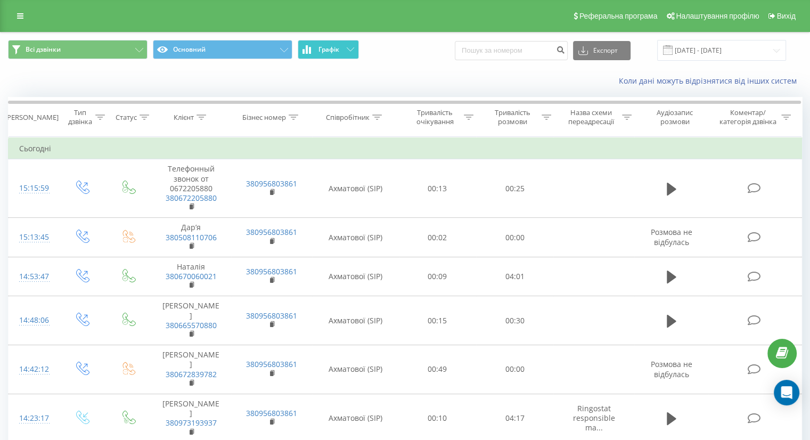 The height and width of the screenshot is (440, 810). Describe the element at coordinates (191, 188) in the screenshot. I see `td: Телефонный звонок от 0672205880` at that location.